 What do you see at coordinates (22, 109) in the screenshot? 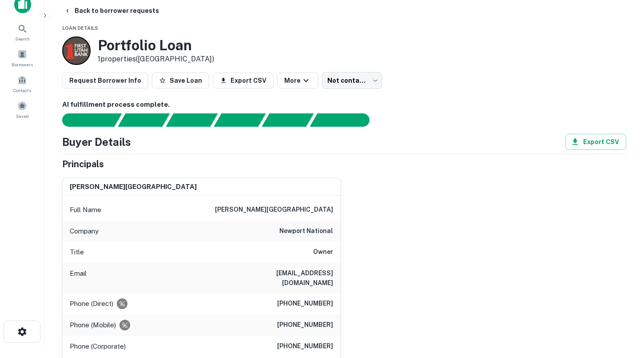
I see `div: Saved` at bounding box center [22, 109].